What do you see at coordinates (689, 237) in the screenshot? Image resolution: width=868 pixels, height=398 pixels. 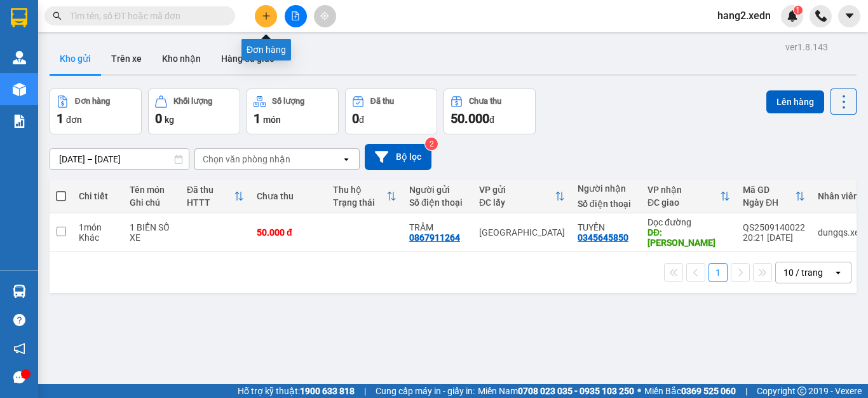 I see `div: DĐ: PHAN THIẾT` at bounding box center [689, 237].